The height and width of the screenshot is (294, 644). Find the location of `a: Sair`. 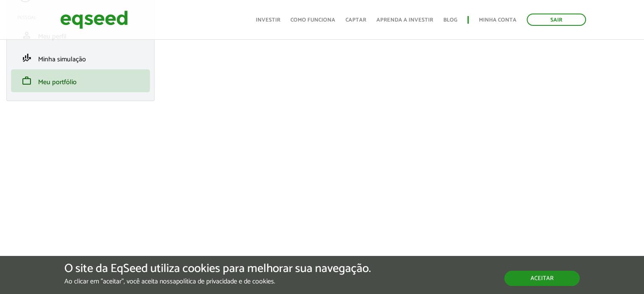

a: Sair is located at coordinates (557, 19).